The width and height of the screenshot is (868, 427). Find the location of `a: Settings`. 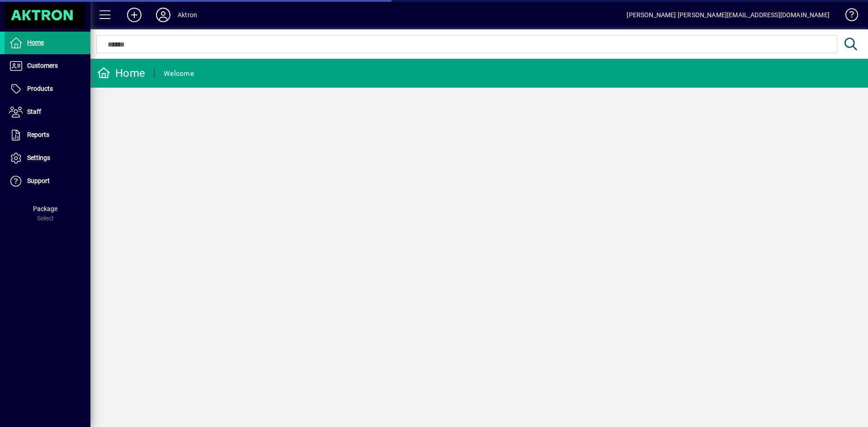

a: Settings is located at coordinates (47, 158).